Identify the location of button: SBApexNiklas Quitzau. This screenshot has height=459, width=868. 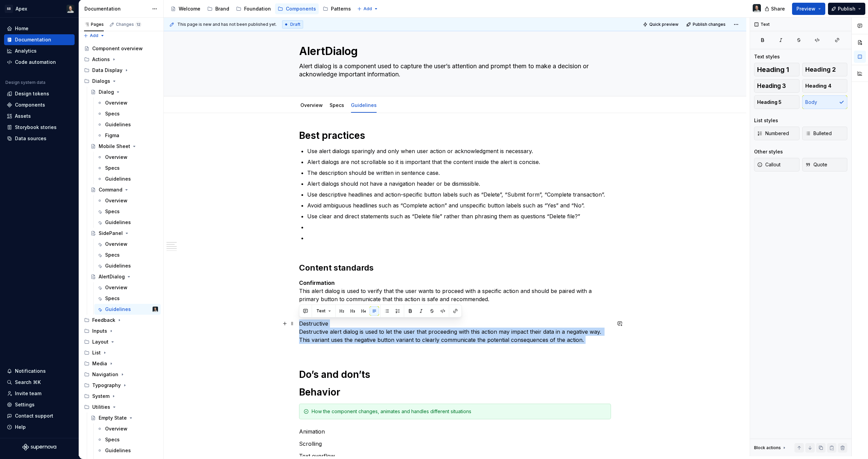
(39, 8).